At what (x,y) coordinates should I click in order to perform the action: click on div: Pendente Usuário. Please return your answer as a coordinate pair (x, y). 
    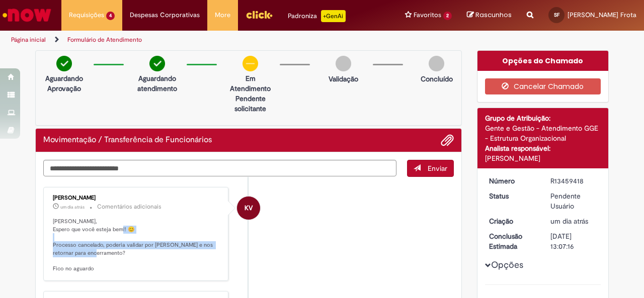
    Looking at the image, I should click on (574, 201).